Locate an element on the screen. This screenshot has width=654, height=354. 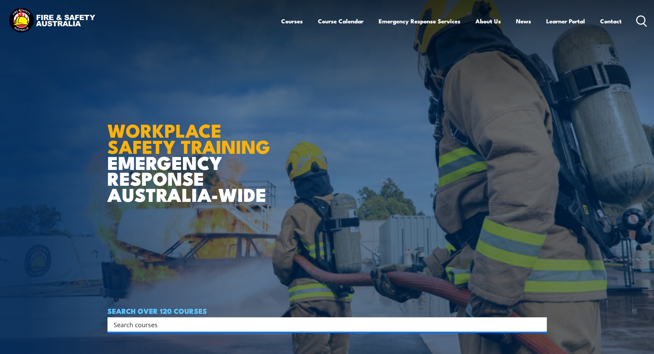
form: Search form is located at coordinates (324, 324).